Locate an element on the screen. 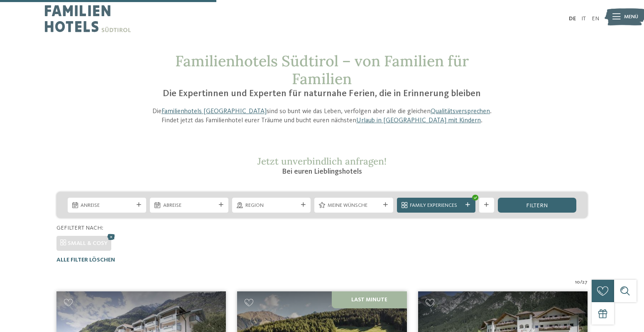 Image resolution: width=644 pixels, height=332 pixels. span: Die Expertinnen und Experten für naturnahe Ferien, die in Erinnerung bleiben is located at coordinates (322, 93).